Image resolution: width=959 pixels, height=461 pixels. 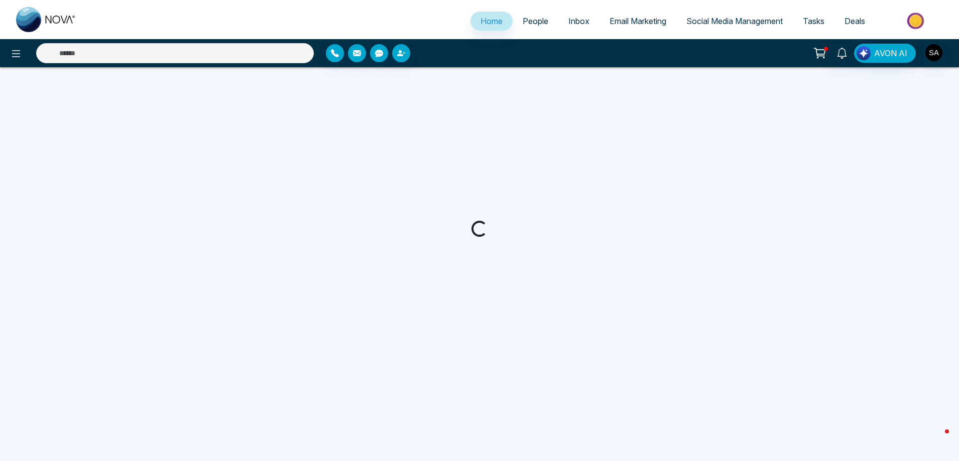 What do you see at coordinates (46, 20) in the screenshot?
I see `img: Nova CRM Logo` at bounding box center [46, 20].